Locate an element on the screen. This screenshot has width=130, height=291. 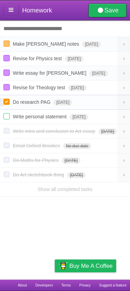
span: Do Maths for Physics is located at coordinates (36, 160).